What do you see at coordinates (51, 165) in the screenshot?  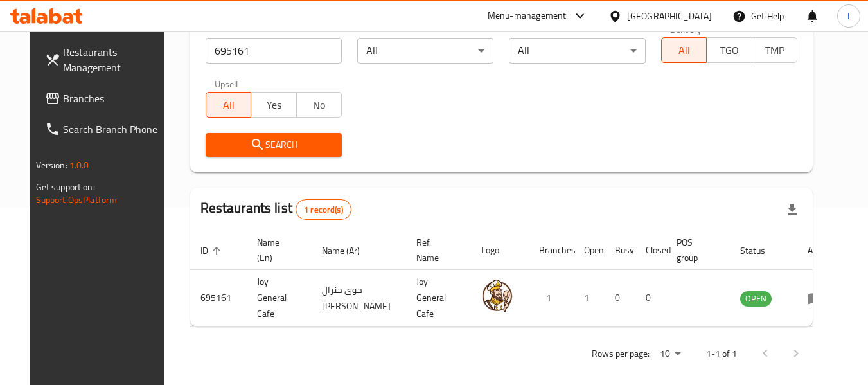 I see `span: Version:` at bounding box center [51, 165].